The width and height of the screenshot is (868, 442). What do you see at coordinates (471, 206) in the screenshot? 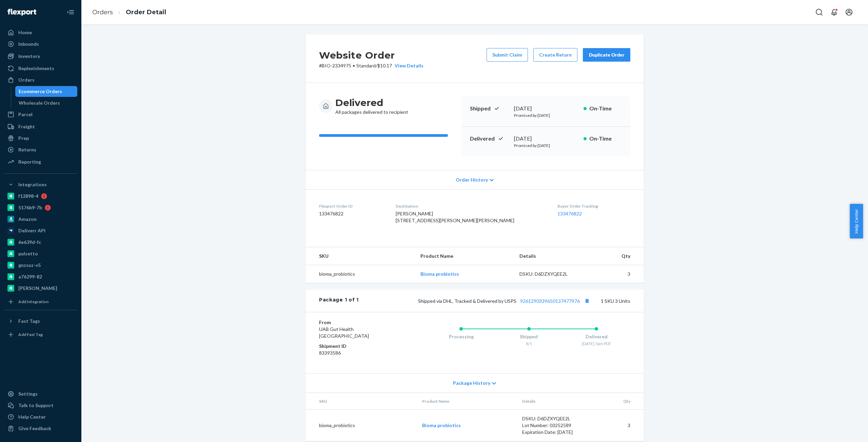
I see `dt: Destination` at bounding box center [471, 206].